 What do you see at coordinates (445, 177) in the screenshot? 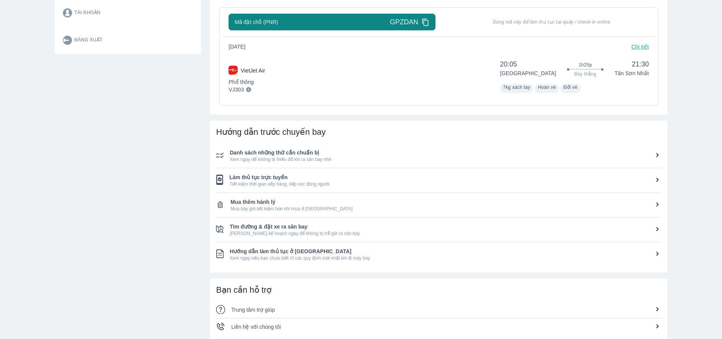
I see `span: Làm thủ tục trực tuyến` at bounding box center [445, 177].